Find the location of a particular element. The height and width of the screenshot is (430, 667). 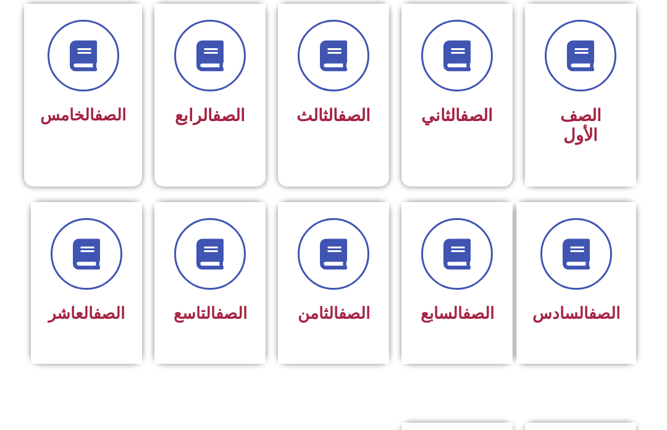

span: الثالث is located at coordinates (334, 116).